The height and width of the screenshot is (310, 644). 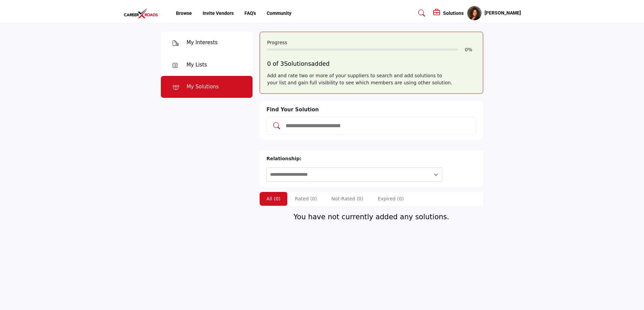 What do you see at coordinates (420, 13) in the screenshot?
I see `a: Search` at bounding box center [420, 13].